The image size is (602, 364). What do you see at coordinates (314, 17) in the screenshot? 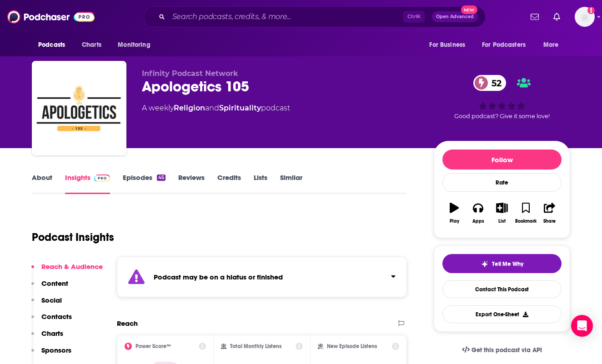
I see `div: Search podcasts, credits, & more...` at bounding box center [314, 17].